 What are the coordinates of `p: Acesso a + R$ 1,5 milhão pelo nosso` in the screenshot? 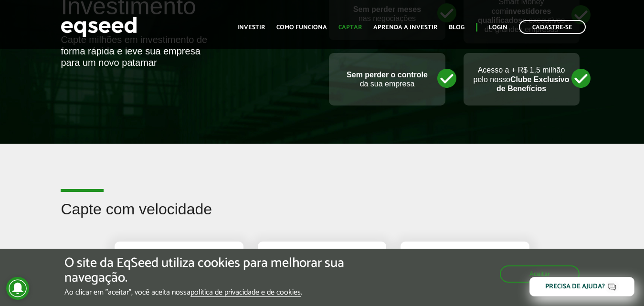 It's located at (521, 79).